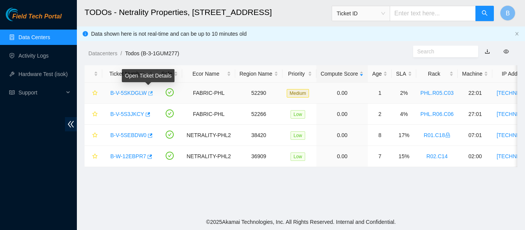 Image resolution: width=525 pixels, height=230 pixels. I want to click on td: 22:01, so click(475, 93).